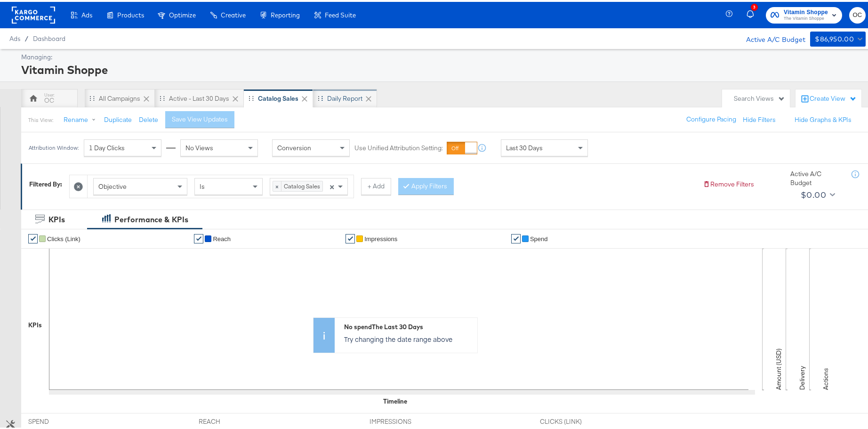 The image size is (868, 429). I want to click on div: KPIs, so click(56, 218).